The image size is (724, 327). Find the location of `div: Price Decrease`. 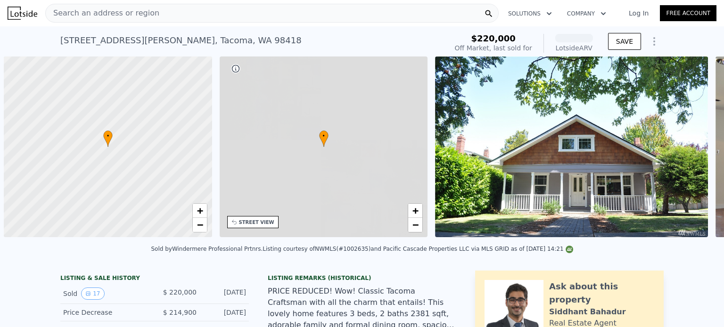

div: Price Decrease is located at coordinates (105, 313).